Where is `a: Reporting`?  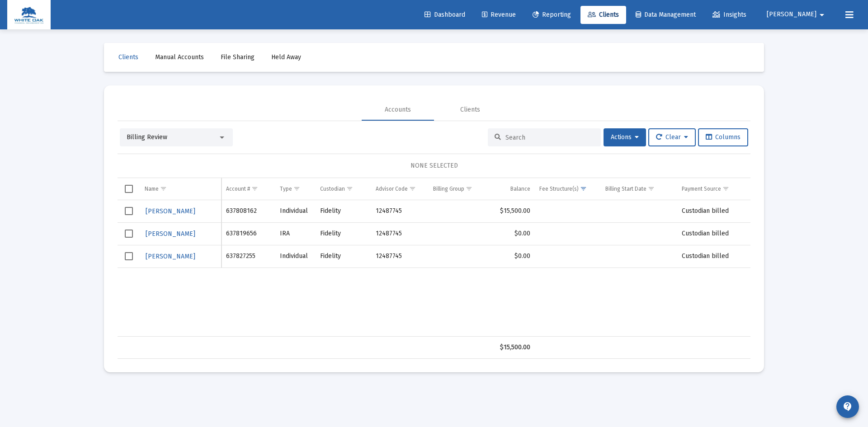
a: Reporting is located at coordinates (551, 15).